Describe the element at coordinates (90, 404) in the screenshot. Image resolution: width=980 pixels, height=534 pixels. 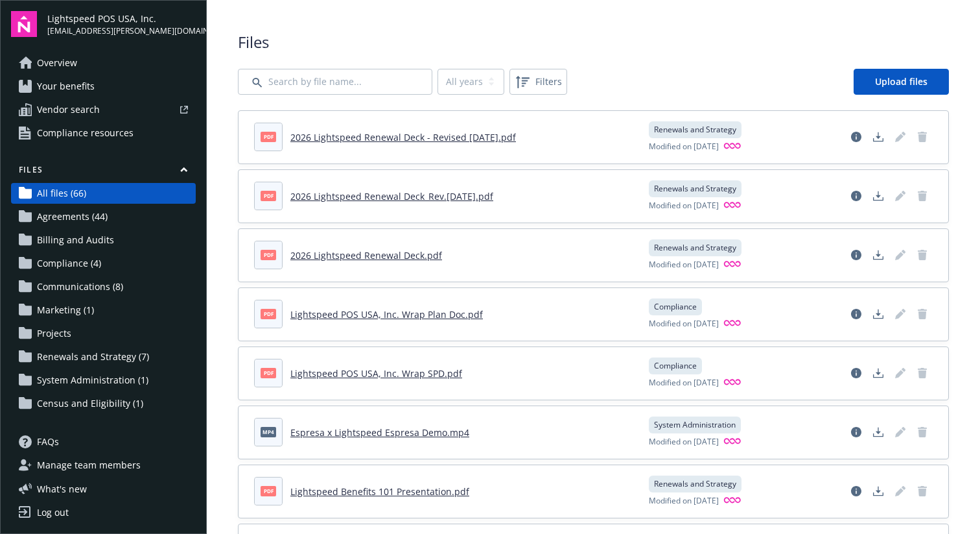
I see `span: Census and Eligibility (1)` at that location.